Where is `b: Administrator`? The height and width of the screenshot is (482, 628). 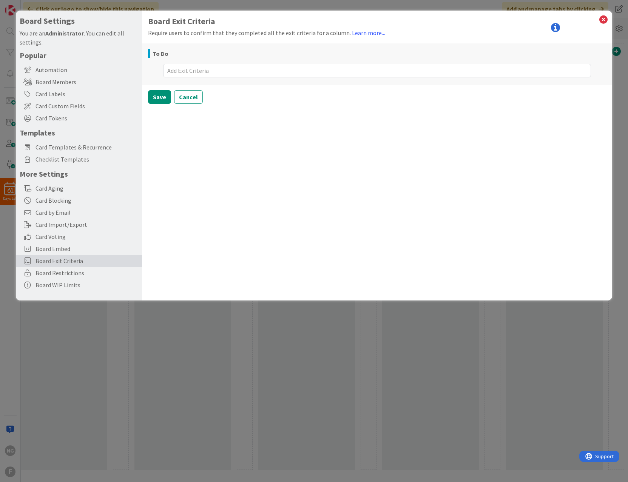
b: Administrator is located at coordinates (65, 33).